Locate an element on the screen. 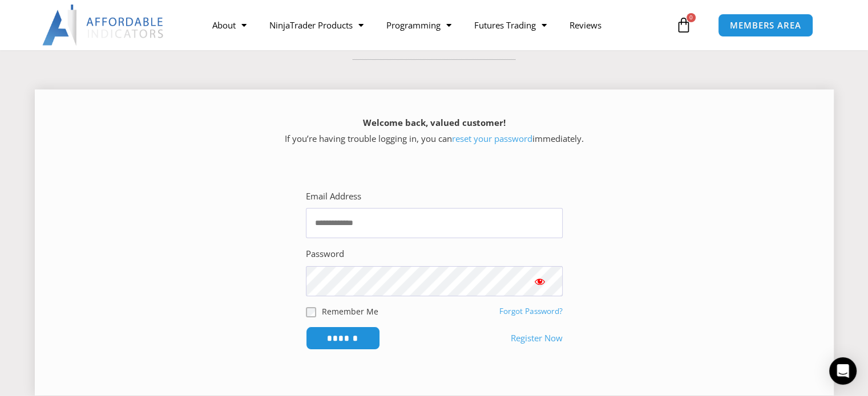 This screenshot has width=868, height=396. label: Password is located at coordinates (325, 254).